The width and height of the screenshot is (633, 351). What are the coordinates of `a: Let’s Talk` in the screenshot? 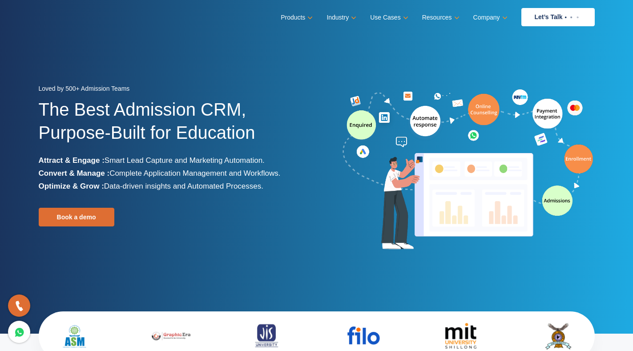 It's located at (558, 17).